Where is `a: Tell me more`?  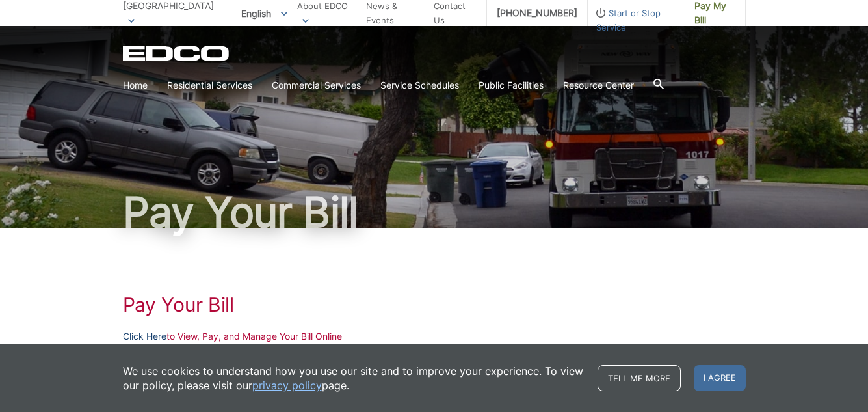
a: Tell me more is located at coordinates (639, 377).